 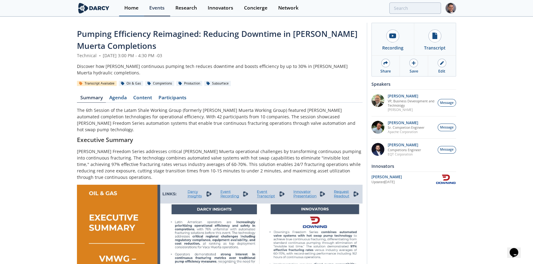 What do you see at coordinates (405, 155) in the screenshot?
I see `p: EQT Corporation` at bounding box center [405, 155].